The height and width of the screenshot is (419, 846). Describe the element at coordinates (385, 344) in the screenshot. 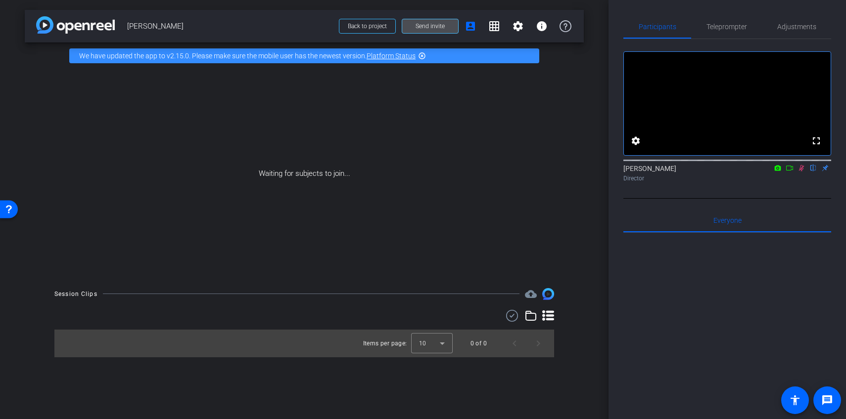

I see `div: Items per page:` at that location.